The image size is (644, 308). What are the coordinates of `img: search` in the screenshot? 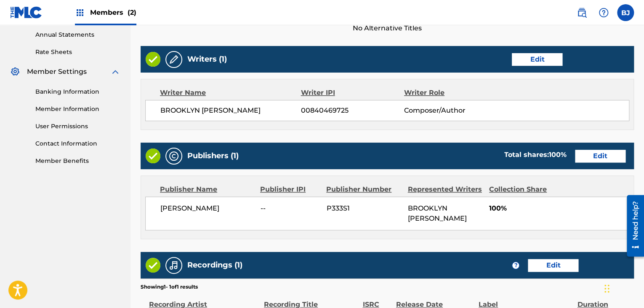 It's located at (582, 12).